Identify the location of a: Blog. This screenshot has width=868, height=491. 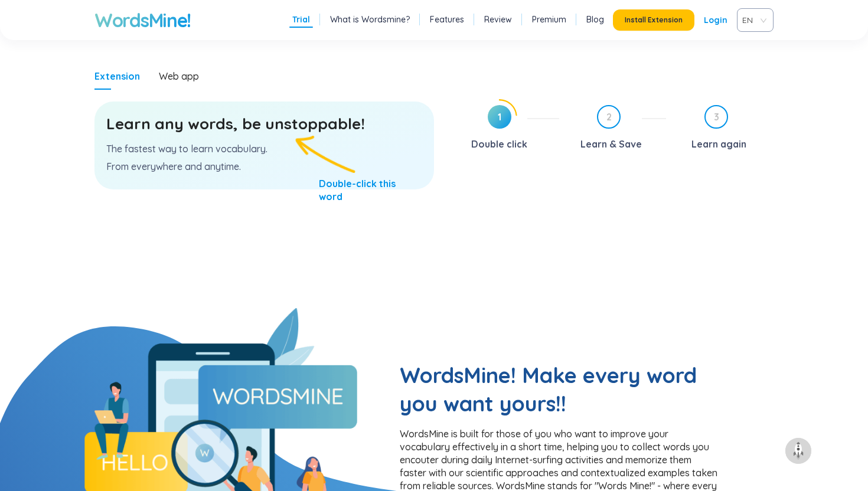
(595, 20).